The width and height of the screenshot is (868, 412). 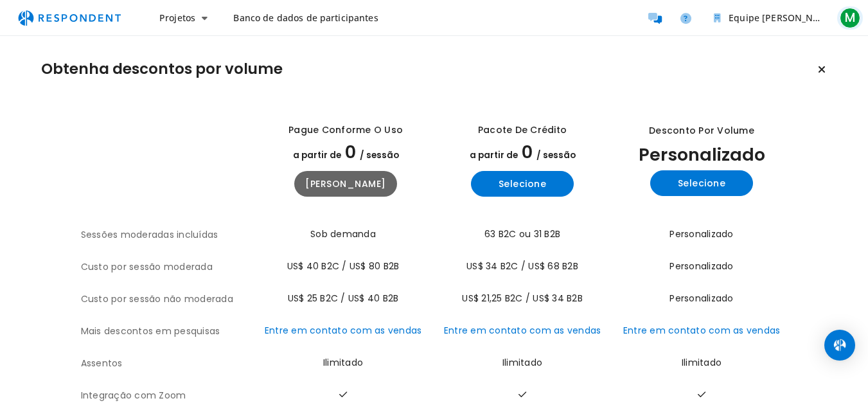 I want to click on button: Equipe ESTER MELO PEREIRA, so click(x=768, y=18).